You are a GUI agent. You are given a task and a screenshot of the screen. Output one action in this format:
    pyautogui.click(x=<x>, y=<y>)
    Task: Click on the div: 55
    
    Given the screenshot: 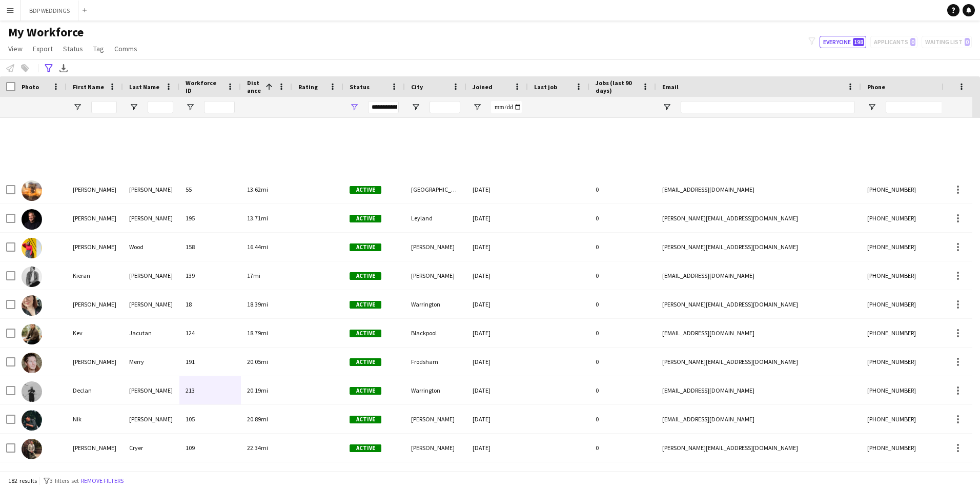 What is the action you would take?
    pyautogui.click(x=210, y=189)
    